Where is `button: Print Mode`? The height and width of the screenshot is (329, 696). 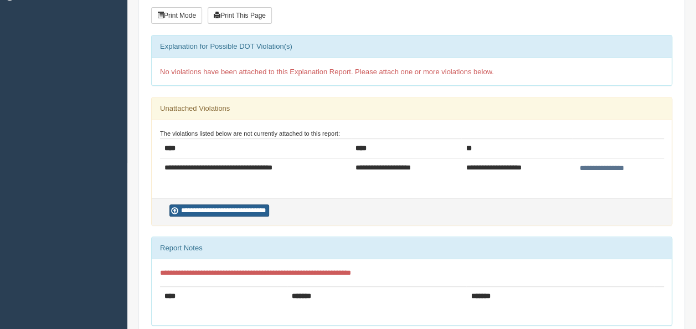
button: Print Mode is located at coordinates (177, 16).